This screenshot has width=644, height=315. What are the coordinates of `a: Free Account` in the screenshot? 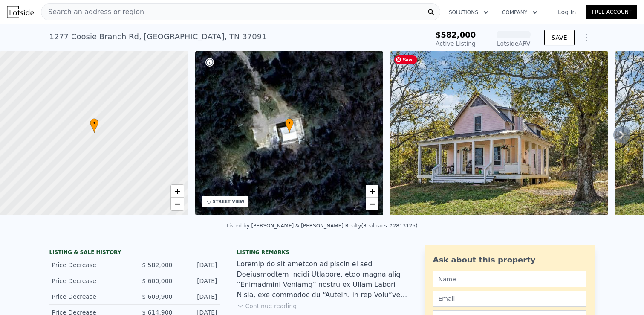 It's located at (611, 12).